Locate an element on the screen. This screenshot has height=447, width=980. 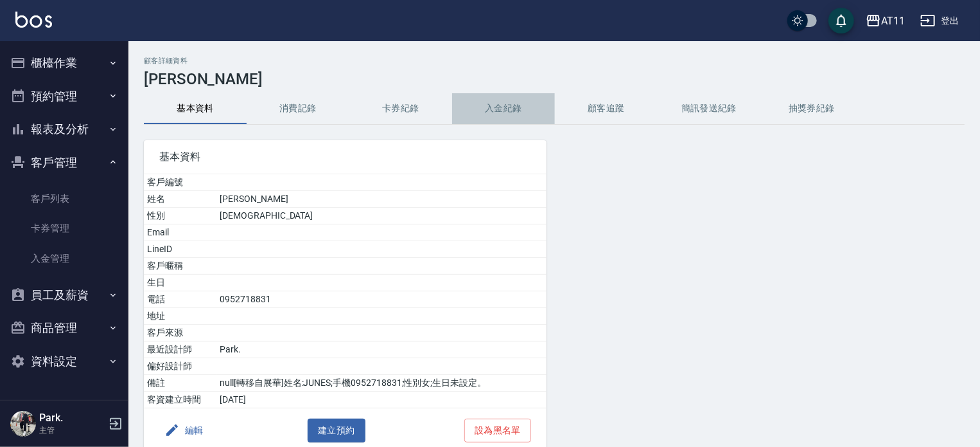
td: 客戶來源 is located at coordinates (180, 333).